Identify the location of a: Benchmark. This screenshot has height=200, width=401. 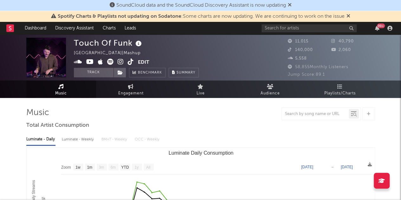
(147, 73).